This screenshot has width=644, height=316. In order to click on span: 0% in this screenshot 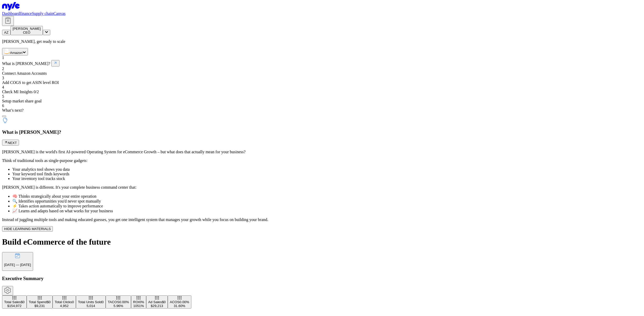, I will do `click(142, 302)`.